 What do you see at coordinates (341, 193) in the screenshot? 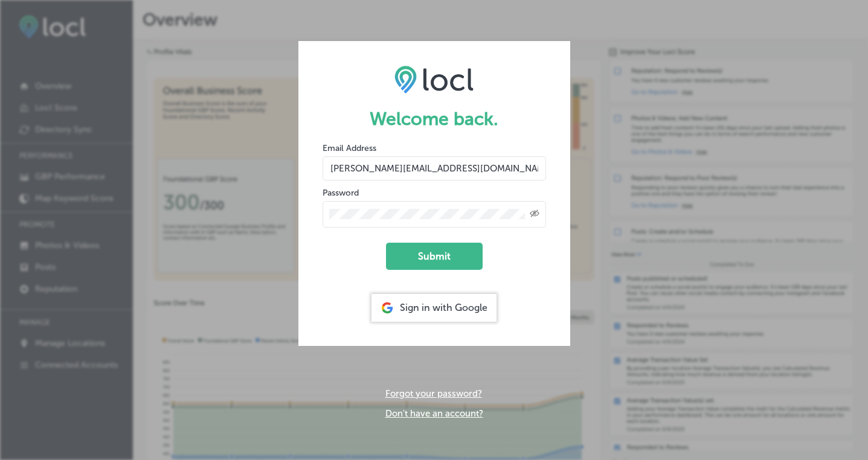
I see `label: Password` at bounding box center [341, 193].